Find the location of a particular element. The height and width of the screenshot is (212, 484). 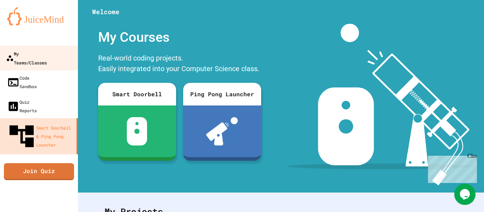

img: logo-orange.svg is located at coordinates (39, 16).